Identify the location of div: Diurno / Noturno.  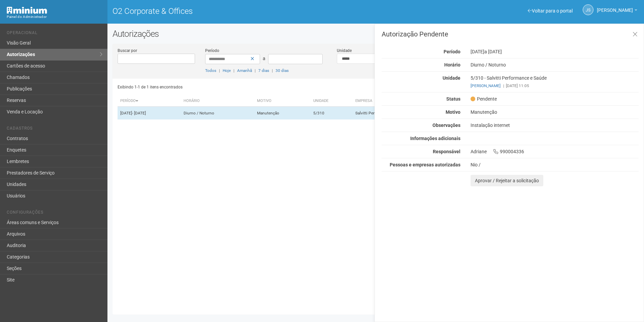
(555, 65).